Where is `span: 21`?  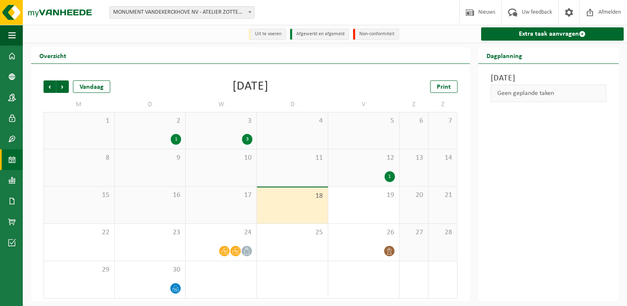 span: 21 is located at coordinates (443, 195).